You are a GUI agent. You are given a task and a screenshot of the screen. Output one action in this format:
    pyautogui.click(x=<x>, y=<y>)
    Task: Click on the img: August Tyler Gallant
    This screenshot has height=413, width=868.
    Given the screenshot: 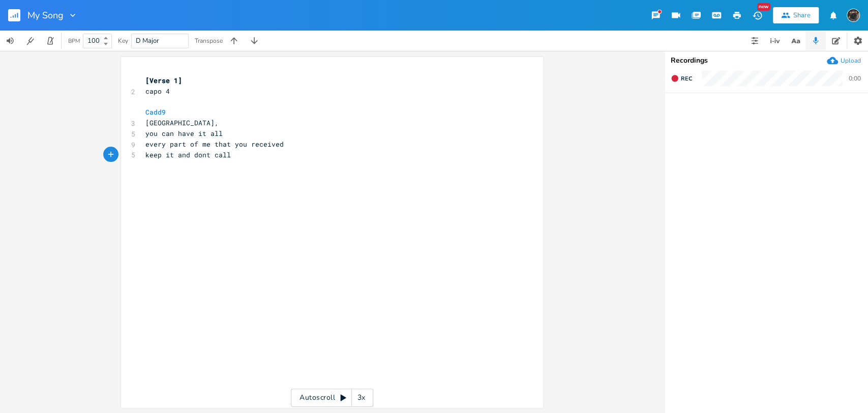 What is the action you would take?
    pyautogui.click(x=853, y=16)
    